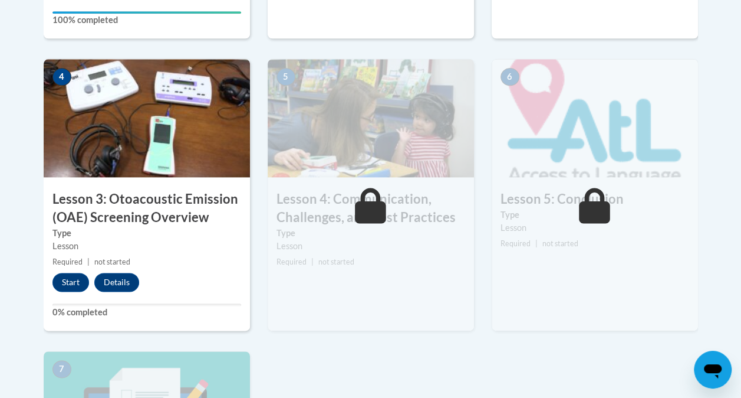 The height and width of the screenshot is (398, 741). Describe the element at coordinates (286, 77) in the screenshot. I see `span: 5` at that location.